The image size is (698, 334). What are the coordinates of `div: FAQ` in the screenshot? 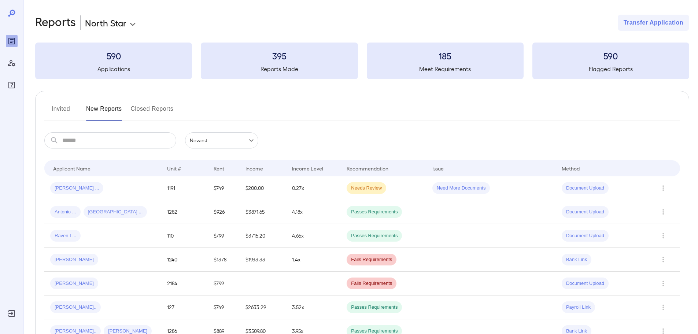 It's located at (12, 85).